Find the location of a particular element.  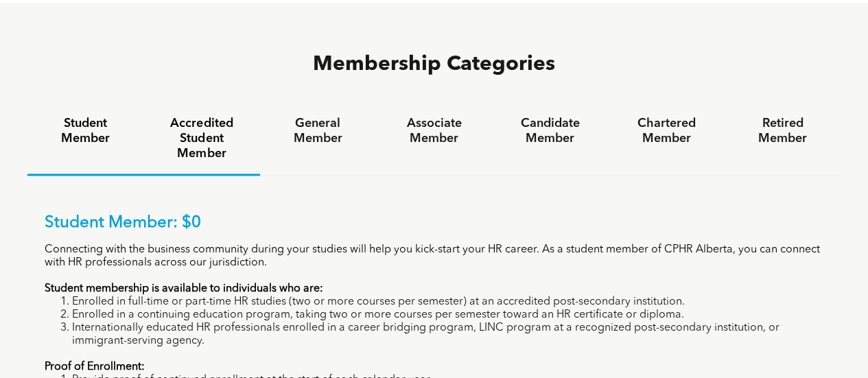

p: Connecting with the business community during your studies will help you kick-start your HR caree... is located at coordinates (434, 257).